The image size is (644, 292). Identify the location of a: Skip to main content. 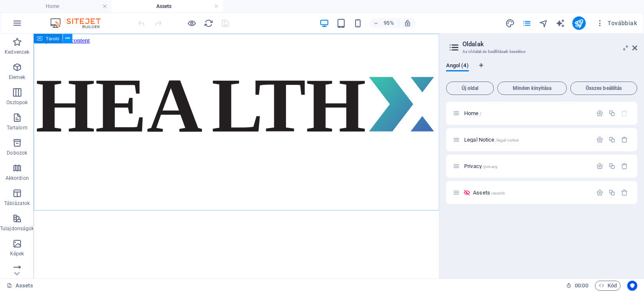
(31, 7).